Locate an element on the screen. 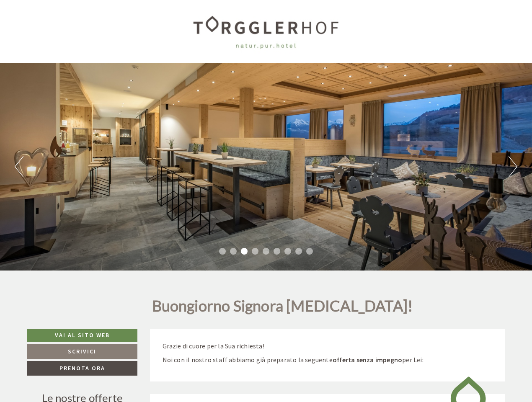 The width and height of the screenshot is (532, 402). button: Invia is located at coordinates (309, 228).